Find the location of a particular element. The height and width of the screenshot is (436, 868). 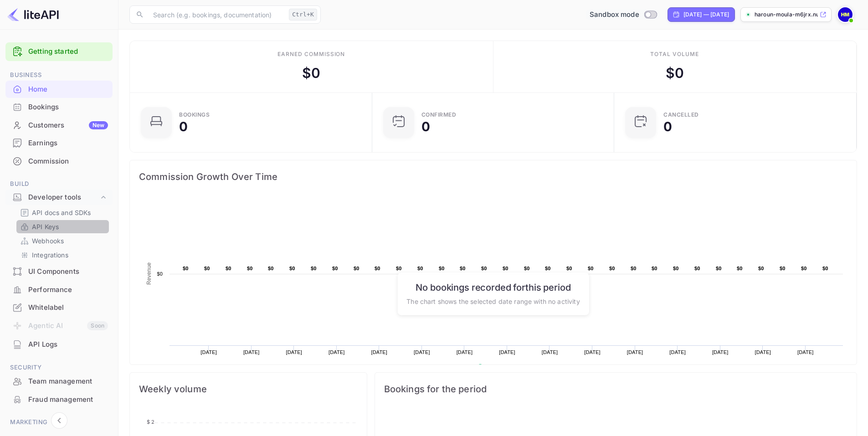

a: Earnings is located at coordinates (59, 143).